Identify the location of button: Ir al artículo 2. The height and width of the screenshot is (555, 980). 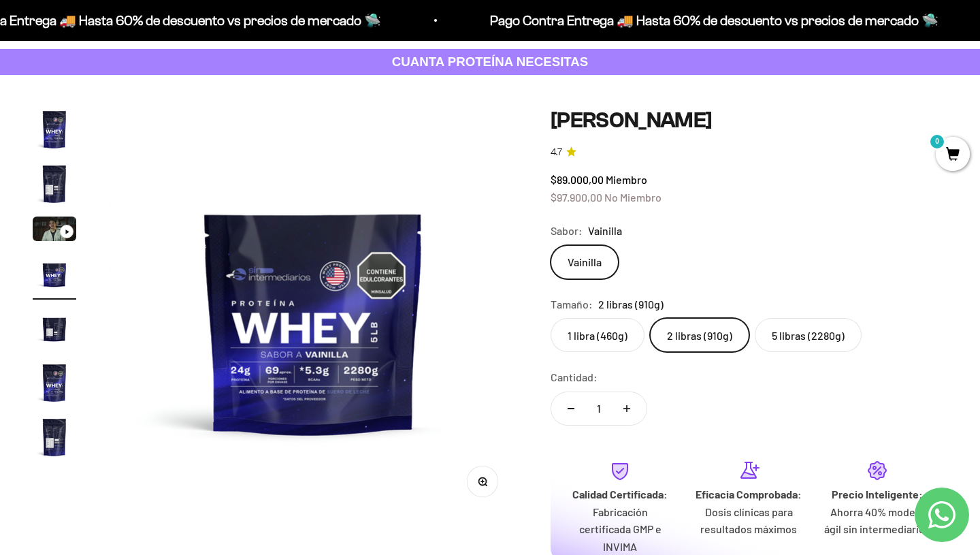
(54, 186).